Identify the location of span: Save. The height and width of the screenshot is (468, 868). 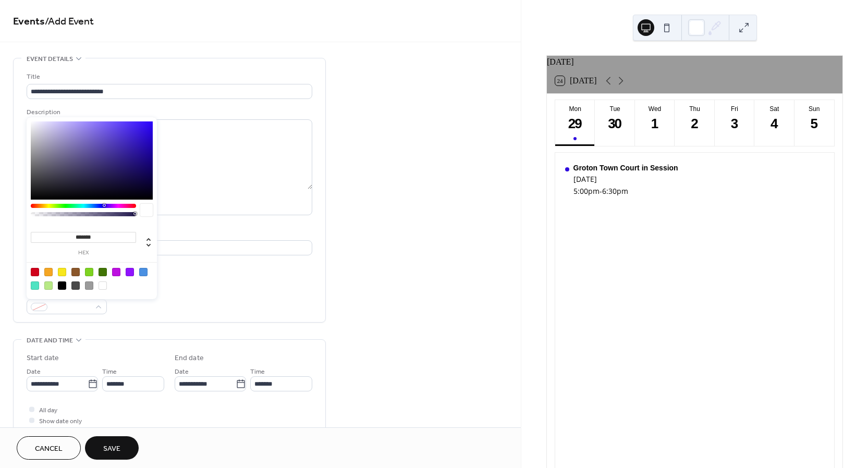
(111, 448).